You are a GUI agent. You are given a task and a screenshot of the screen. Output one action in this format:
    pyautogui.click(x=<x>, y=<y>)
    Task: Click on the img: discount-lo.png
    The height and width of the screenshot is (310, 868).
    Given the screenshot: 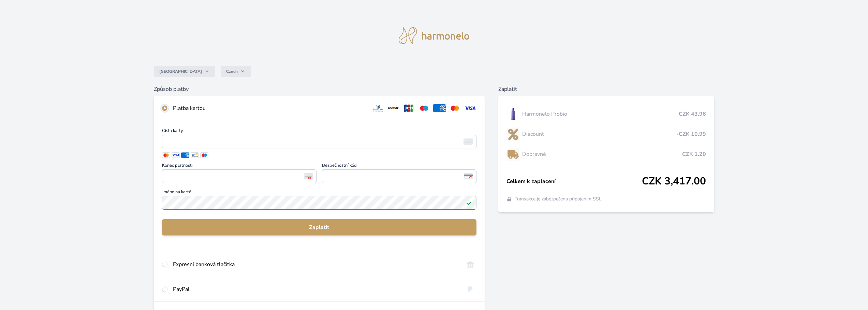 What is the action you would take?
    pyautogui.click(x=512, y=134)
    